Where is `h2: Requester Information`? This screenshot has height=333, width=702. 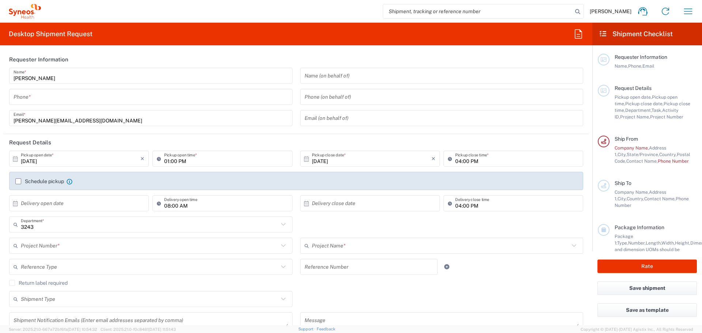 h2: Requester Information is located at coordinates (39, 60).